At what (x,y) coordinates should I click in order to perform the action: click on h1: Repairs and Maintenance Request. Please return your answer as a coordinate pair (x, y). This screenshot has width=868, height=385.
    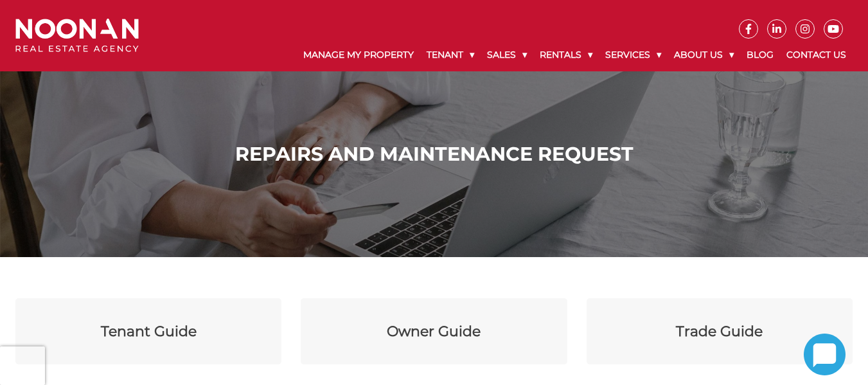
    Looking at the image, I should click on (434, 154).